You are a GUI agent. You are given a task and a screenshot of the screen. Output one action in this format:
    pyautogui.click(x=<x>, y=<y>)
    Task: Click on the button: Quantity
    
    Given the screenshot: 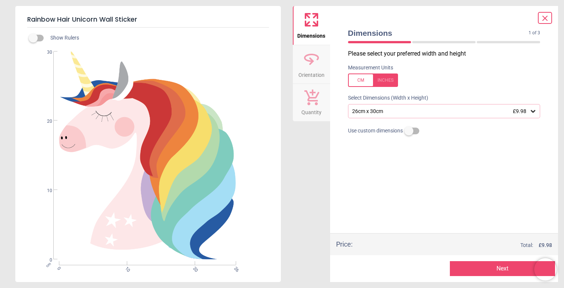 What is the action you would take?
    pyautogui.click(x=312, y=103)
    